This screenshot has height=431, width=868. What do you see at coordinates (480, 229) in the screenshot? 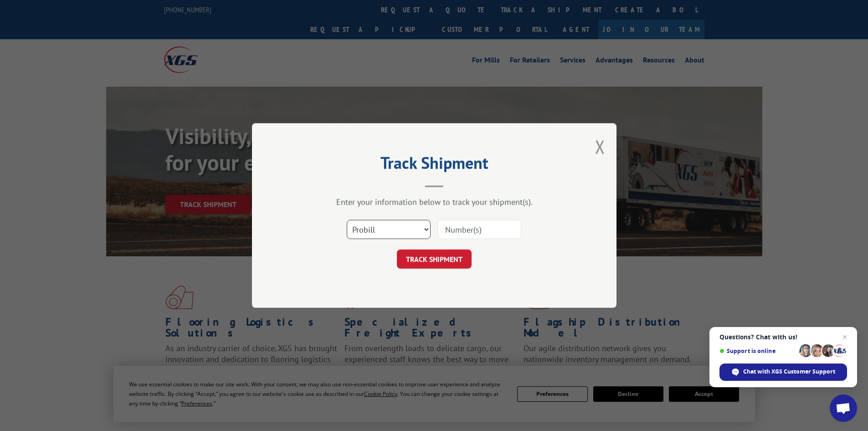
I see `input: Number(s)` at bounding box center [480, 229].